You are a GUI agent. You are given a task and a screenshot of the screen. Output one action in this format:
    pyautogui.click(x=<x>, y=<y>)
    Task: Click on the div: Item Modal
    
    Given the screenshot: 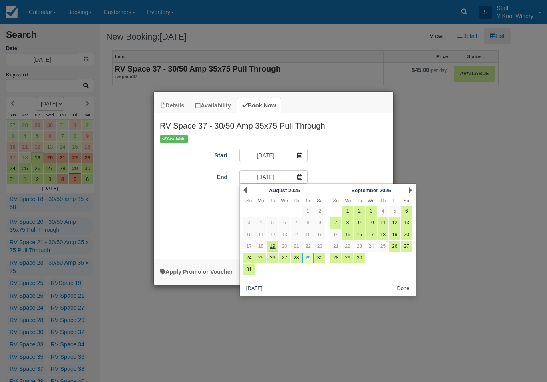 What is the action you would take?
    pyautogui.click(x=273, y=184)
    